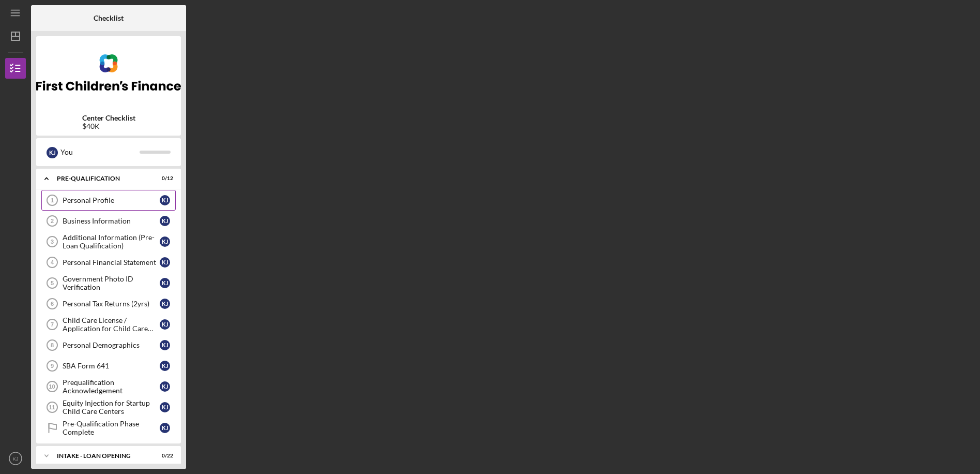 This screenshot has width=980, height=474. I want to click on div: Equity Injection for Startup Child Care Centers, so click(111, 407).